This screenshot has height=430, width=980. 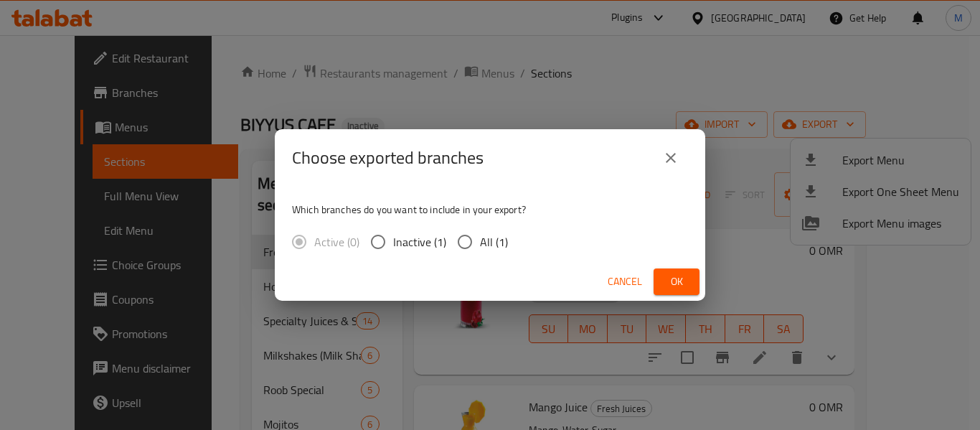 I want to click on p: Which branches do you want to include in your export?, so click(x=490, y=210).